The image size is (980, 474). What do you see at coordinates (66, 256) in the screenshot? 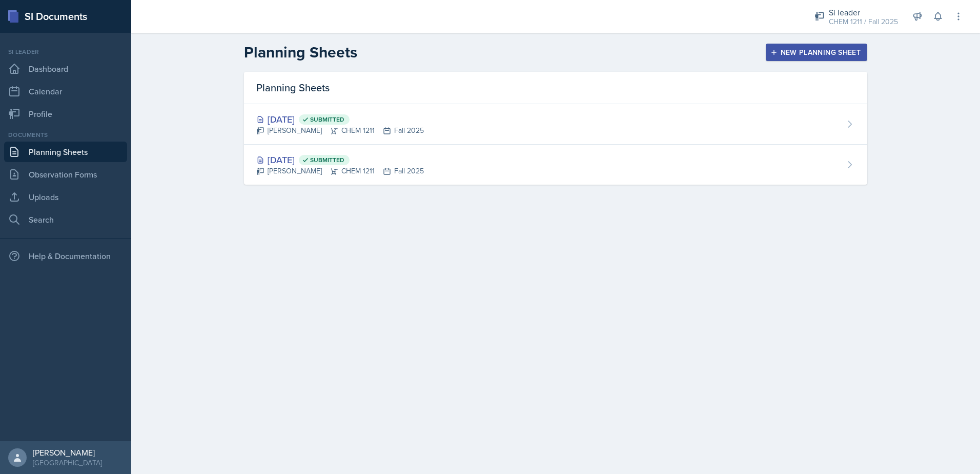
I see `div: Help & Documentation` at bounding box center [66, 256].